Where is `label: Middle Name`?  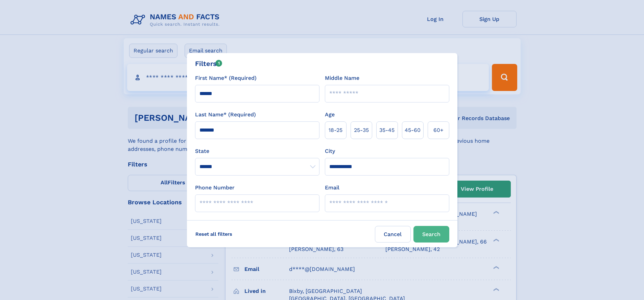 label: Middle Name is located at coordinates (342, 78).